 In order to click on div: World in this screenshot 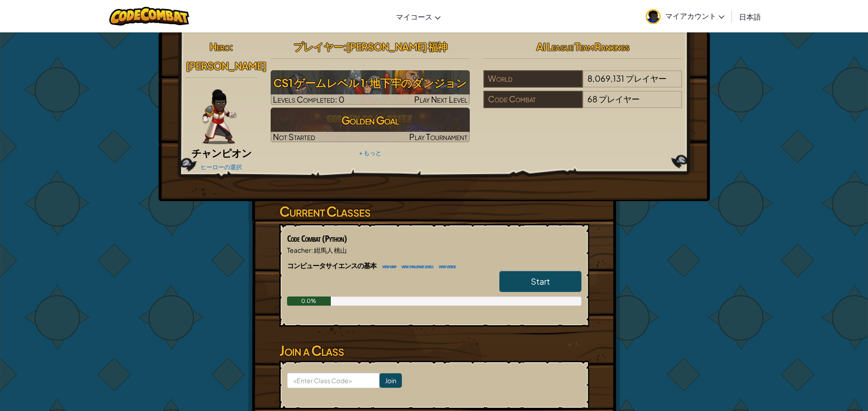, I will do `click(533, 79)`.